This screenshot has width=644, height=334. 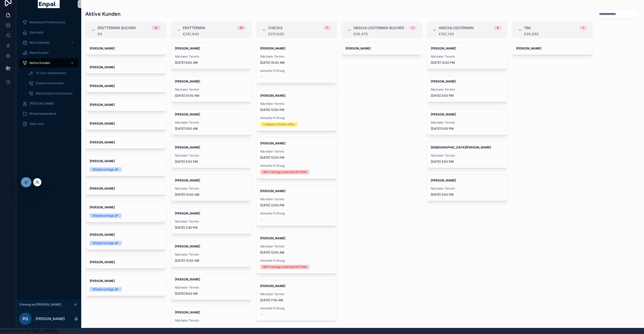 I want to click on span: Checks, so click(x=275, y=28).